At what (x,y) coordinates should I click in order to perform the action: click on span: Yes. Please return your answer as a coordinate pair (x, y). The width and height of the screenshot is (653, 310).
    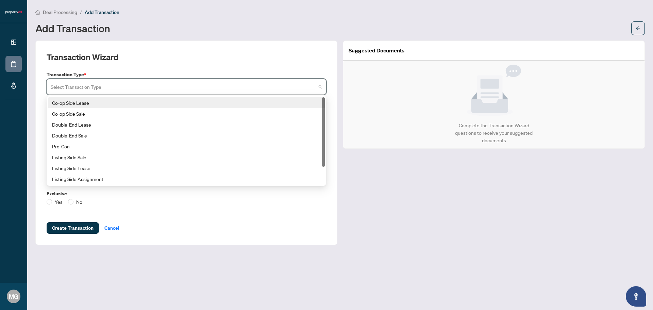
    Looking at the image, I should click on (59, 202).